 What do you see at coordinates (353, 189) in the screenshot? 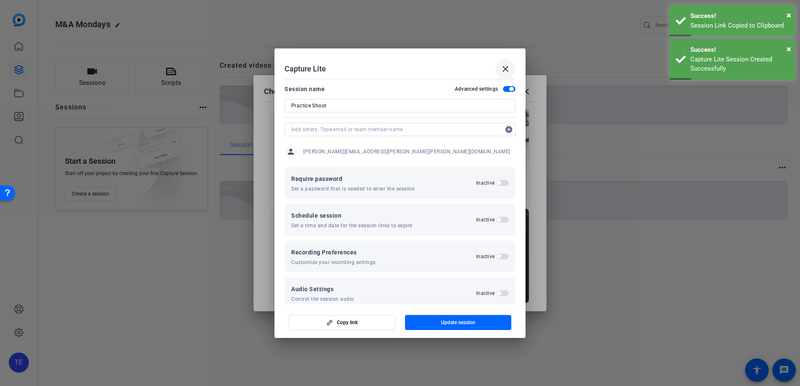
I see `span: Set a password that is needed to enter the session` at bounding box center [353, 189].